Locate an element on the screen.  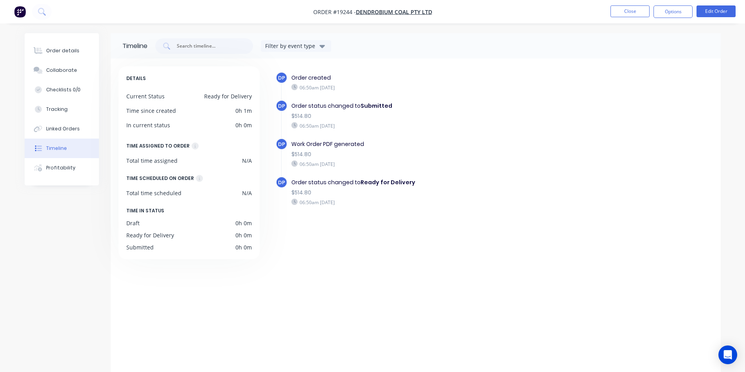
b: Ready for Delivery is located at coordinates (388, 183).